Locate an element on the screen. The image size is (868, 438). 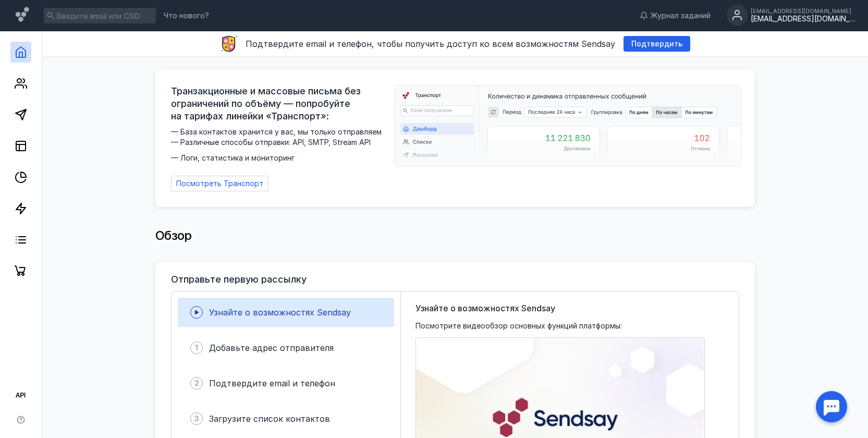
span: 3 is located at coordinates (196, 419).